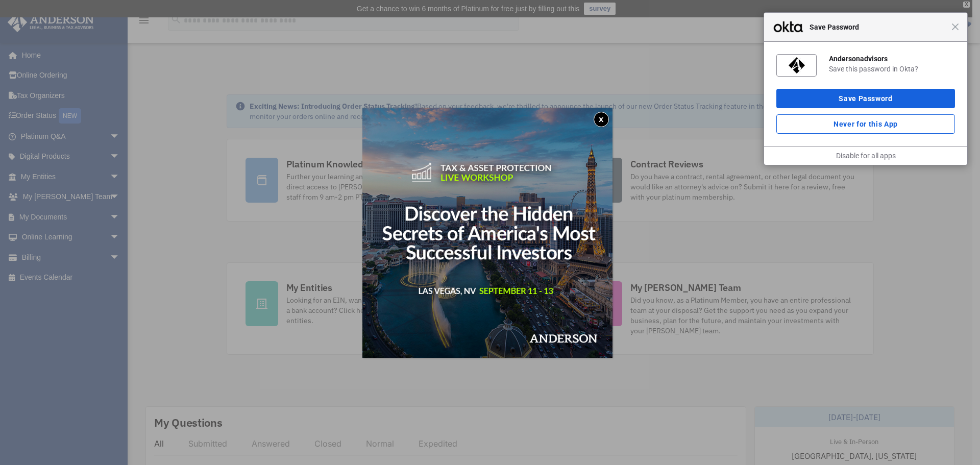 The image size is (980, 465). I want to click on button: Close, so click(602, 119).